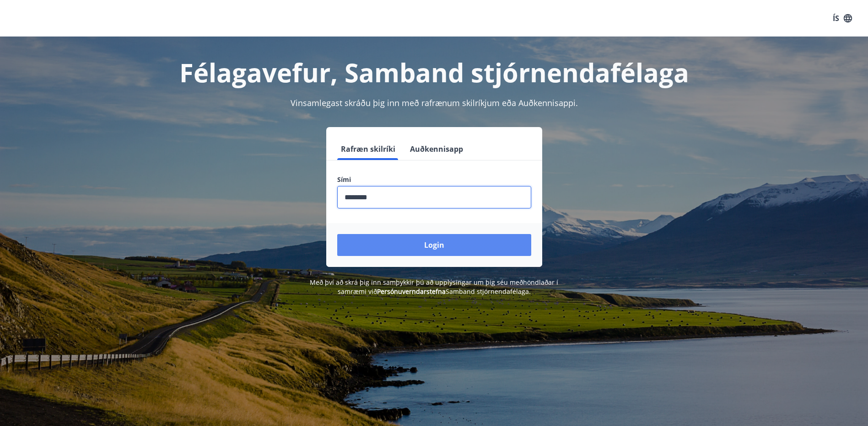 This screenshot has height=426, width=868. Describe the element at coordinates (434, 286) in the screenshot. I see `span: Með því að skrá þig inn samþykkir þú að upplýsingar um þig séu meðhöndlaðar í samræmi við Samband...` at that location.